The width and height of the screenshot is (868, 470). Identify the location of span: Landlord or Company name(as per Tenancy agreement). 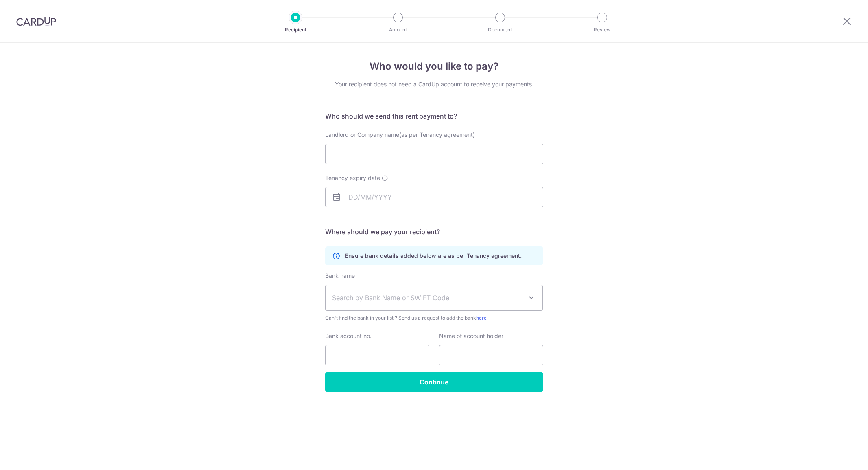
(400, 134).